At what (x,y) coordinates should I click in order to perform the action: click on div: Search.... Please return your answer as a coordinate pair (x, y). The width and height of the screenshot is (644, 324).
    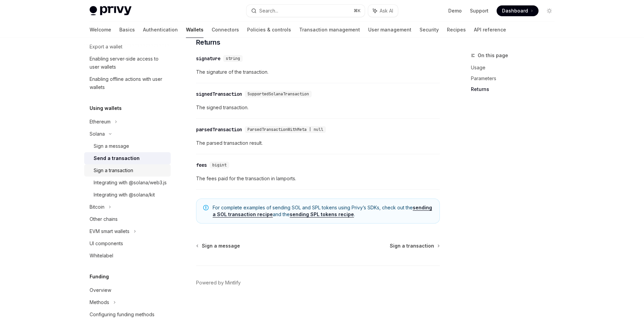
    Looking at the image, I should click on (269, 11).